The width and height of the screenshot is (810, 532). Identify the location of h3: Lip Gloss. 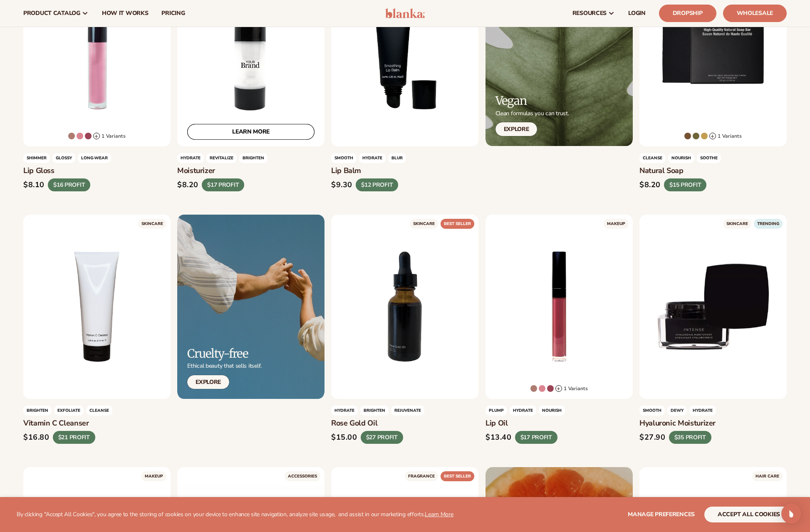
(97, 170).